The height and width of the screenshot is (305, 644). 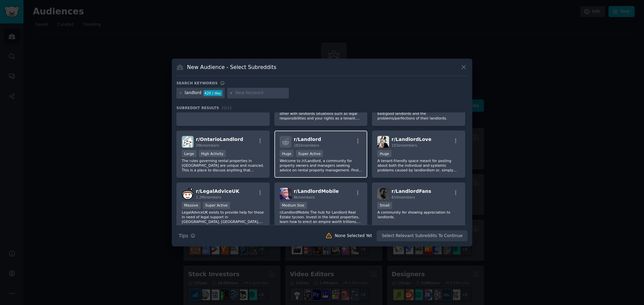 I want to click on input: New Keyword, so click(x=261, y=93).